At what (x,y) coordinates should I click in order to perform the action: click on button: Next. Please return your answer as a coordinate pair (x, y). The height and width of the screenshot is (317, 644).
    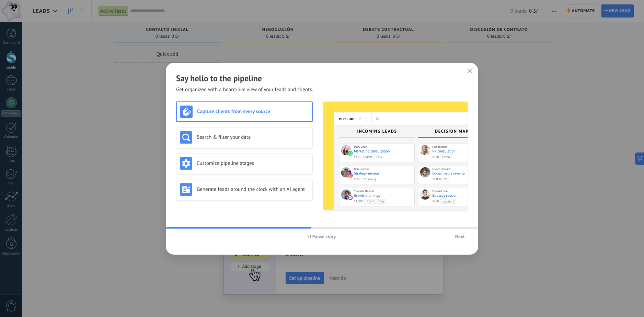
    Looking at the image, I should click on (460, 237).